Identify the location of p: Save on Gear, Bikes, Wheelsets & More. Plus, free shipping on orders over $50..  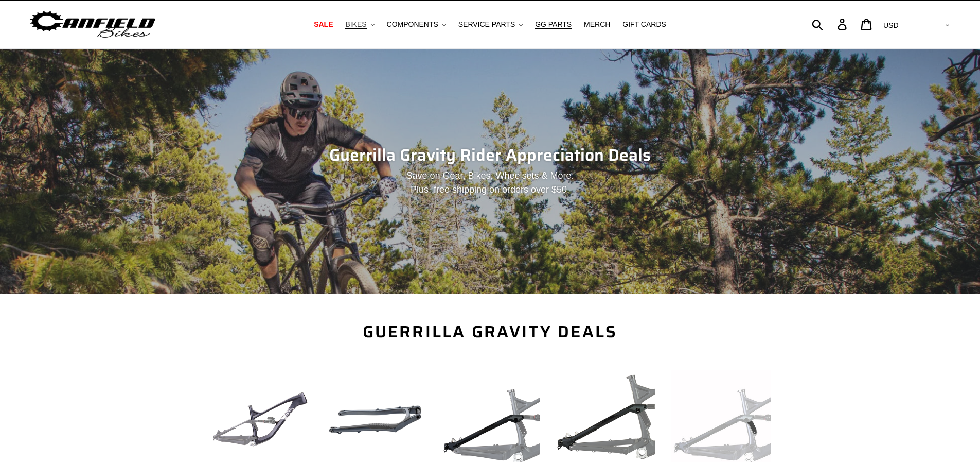
(490, 183).